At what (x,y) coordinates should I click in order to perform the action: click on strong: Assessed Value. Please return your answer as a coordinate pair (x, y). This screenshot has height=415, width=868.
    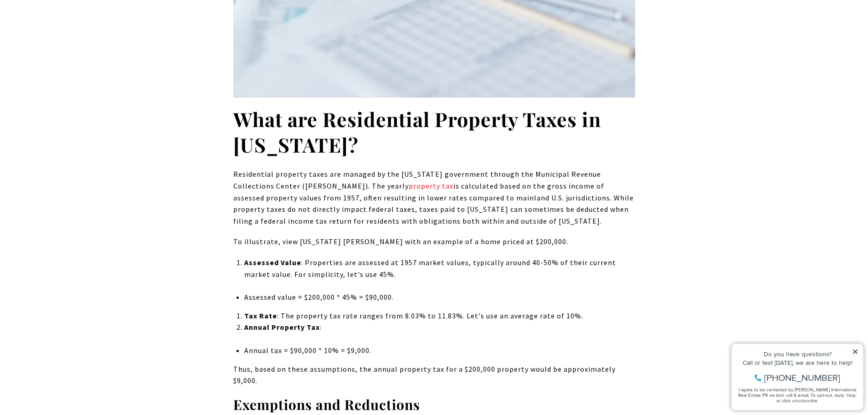
    Looking at the image, I should click on (273, 262).